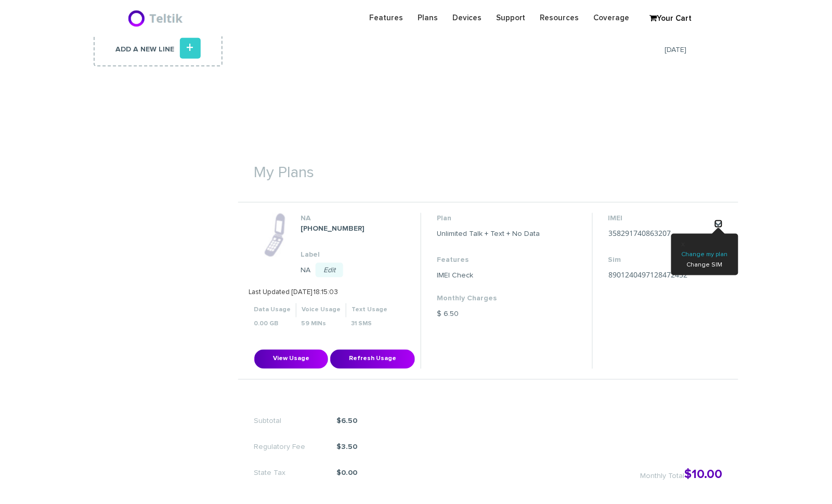 The width and height of the screenshot is (832, 504). Describe the element at coordinates (158, 48) in the screenshot. I see `a: Add a new line+` at that location.